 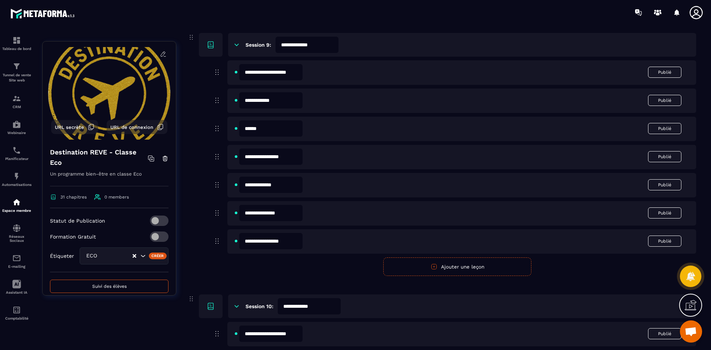 What do you see at coordinates (17, 133) in the screenshot?
I see `p: Webinaire` at bounding box center [17, 133].